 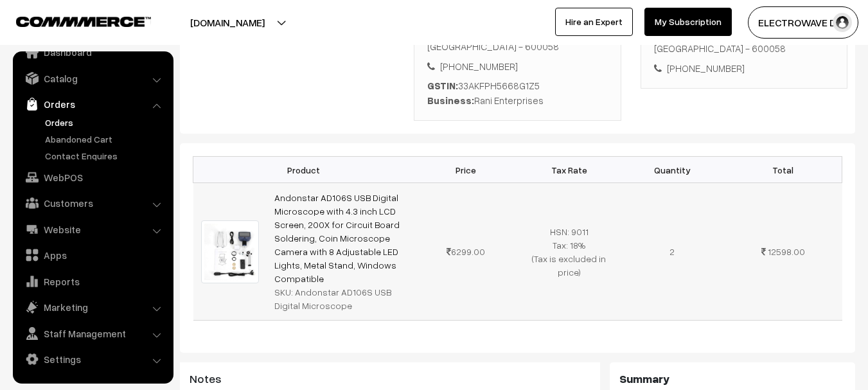 What do you see at coordinates (466, 252) in the screenshot?
I see `span: 6299.00` at bounding box center [466, 252].